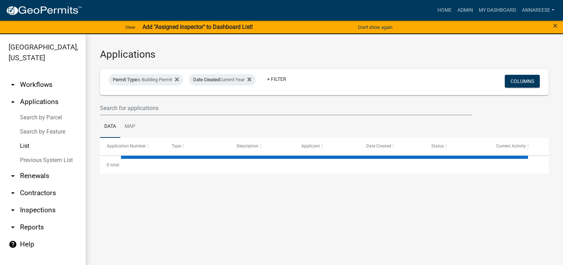 Image resolution: width=563 pixels, height=265 pixels. Describe the element at coordinates (132, 147) in the screenshot. I see `datatable-header-cell: Application Number` at that location.